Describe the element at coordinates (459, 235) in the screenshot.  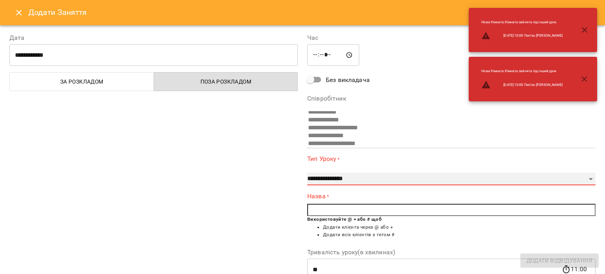
I see `li: Додати всіх клієнтів з тегом #` at that location.